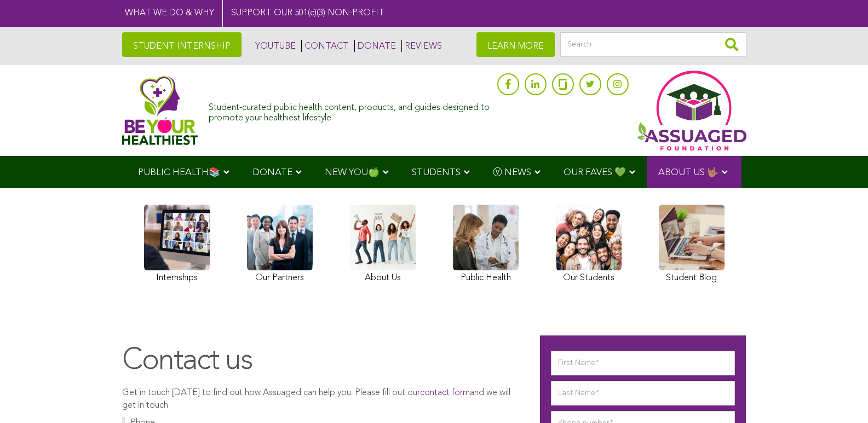  I want to click on a: REVIEWS, so click(422, 46).